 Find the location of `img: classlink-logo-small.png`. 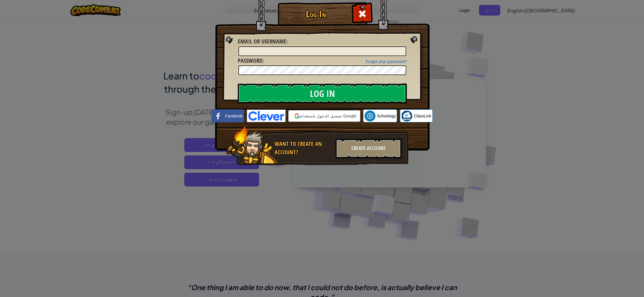

img: classlink-logo-small.png is located at coordinates (407, 116).